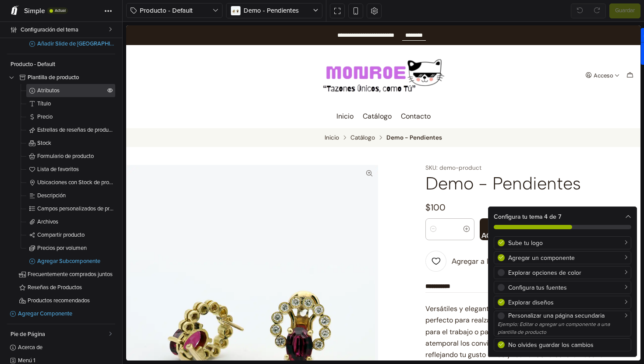  Describe the element at coordinates (390, 204) in the screenshot. I see `button: Agregar al Carro` at that location.